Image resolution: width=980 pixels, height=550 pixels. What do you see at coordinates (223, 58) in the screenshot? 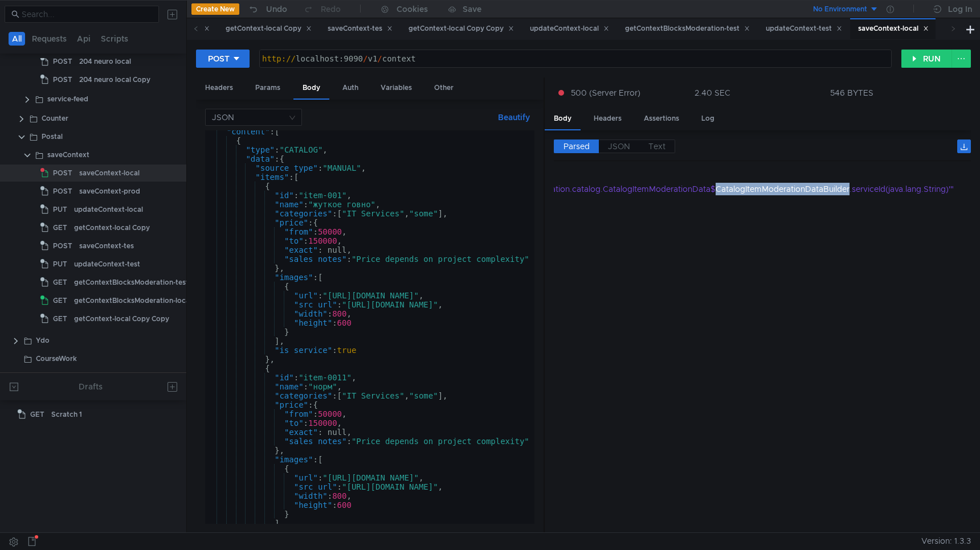
I see `button: POST` at bounding box center [223, 58].